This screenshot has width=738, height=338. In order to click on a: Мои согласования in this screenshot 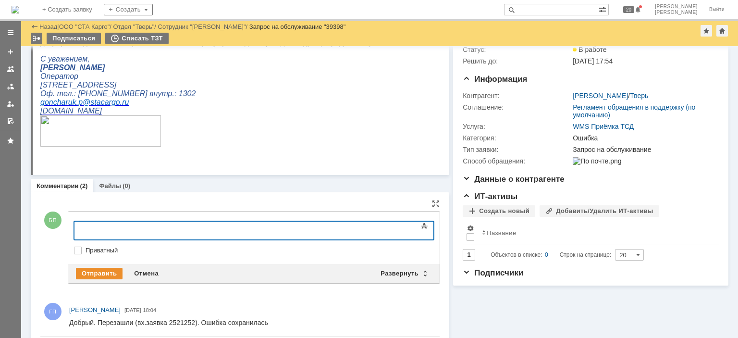, I will do `click(11, 121)`.